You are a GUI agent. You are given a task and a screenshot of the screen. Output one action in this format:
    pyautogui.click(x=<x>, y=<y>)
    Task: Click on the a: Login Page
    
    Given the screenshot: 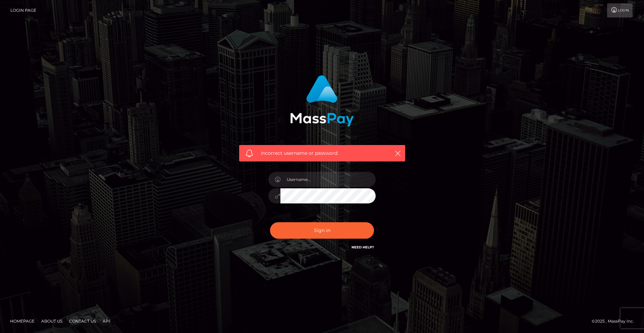 What is the action you would take?
    pyautogui.click(x=23, y=10)
    